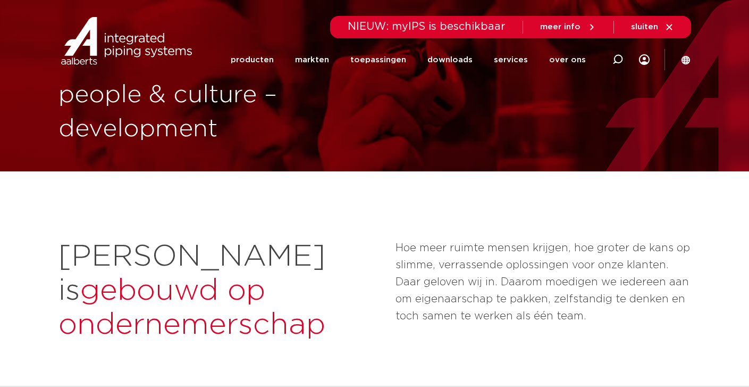  I want to click on span: sluiten, so click(644, 27).